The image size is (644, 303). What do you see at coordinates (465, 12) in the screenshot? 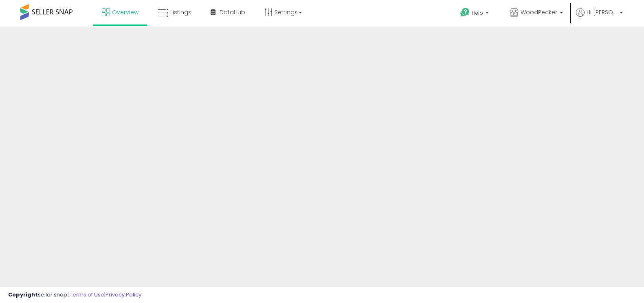
I see `i: Get Help` at bounding box center [465, 12].